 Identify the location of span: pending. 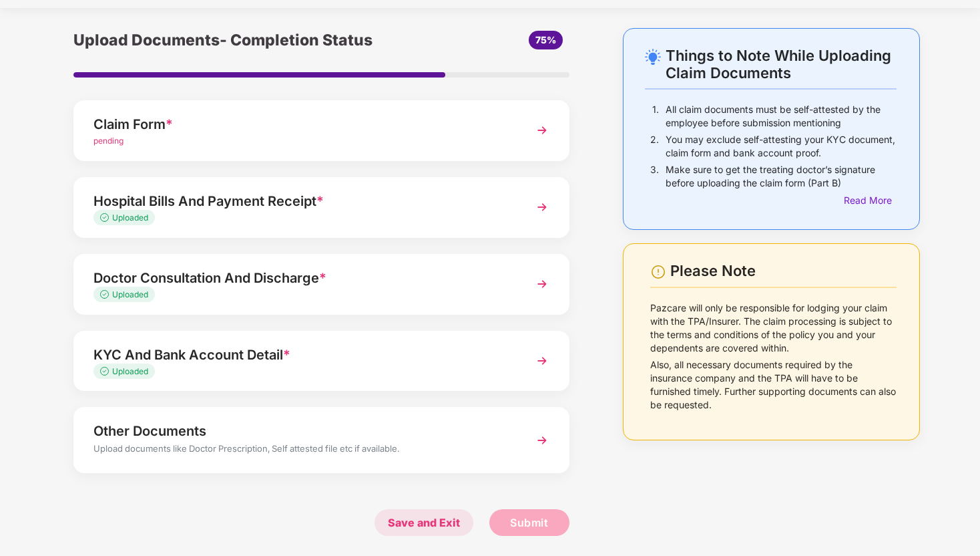
(108, 141).